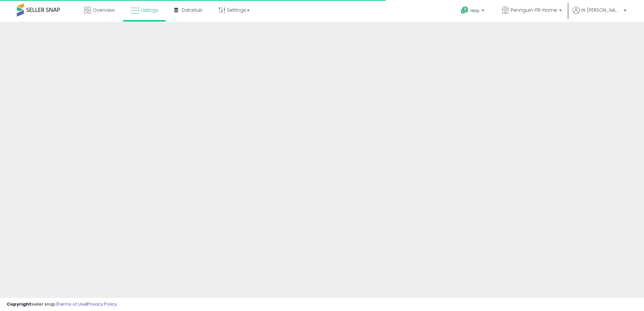 This screenshot has width=644, height=311. Describe the element at coordinates (103, 10) in the screenshot. I see `span: Overview` at that location.